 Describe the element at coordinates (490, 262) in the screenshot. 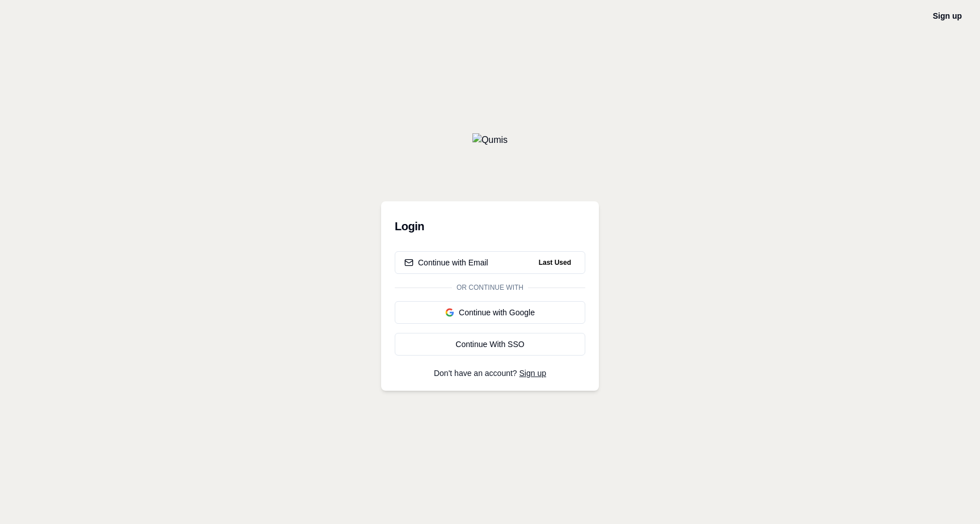

I see `button: Continue with EmailLast Used` at that location.